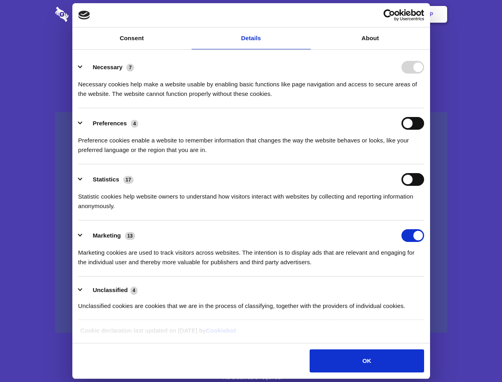 The width and height of the screenshot is (502, 382). I want to click on button: Statistics (17), so click(109, 179).